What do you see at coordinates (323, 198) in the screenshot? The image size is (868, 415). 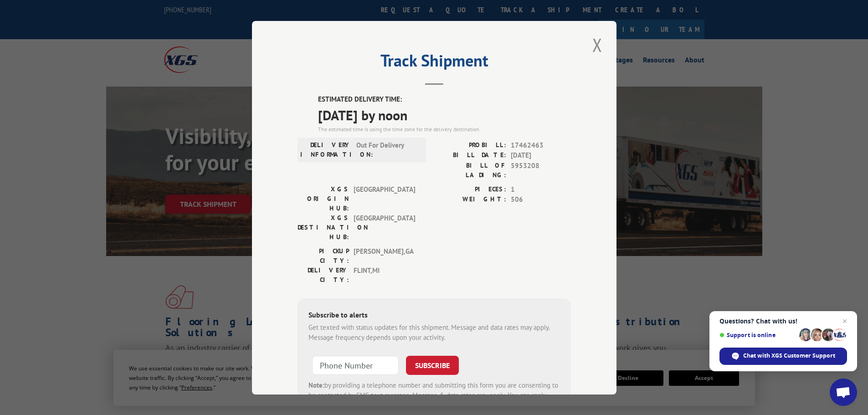 I see `label: XGS ORIGIN HUB:` at bounding box center [323, 198].